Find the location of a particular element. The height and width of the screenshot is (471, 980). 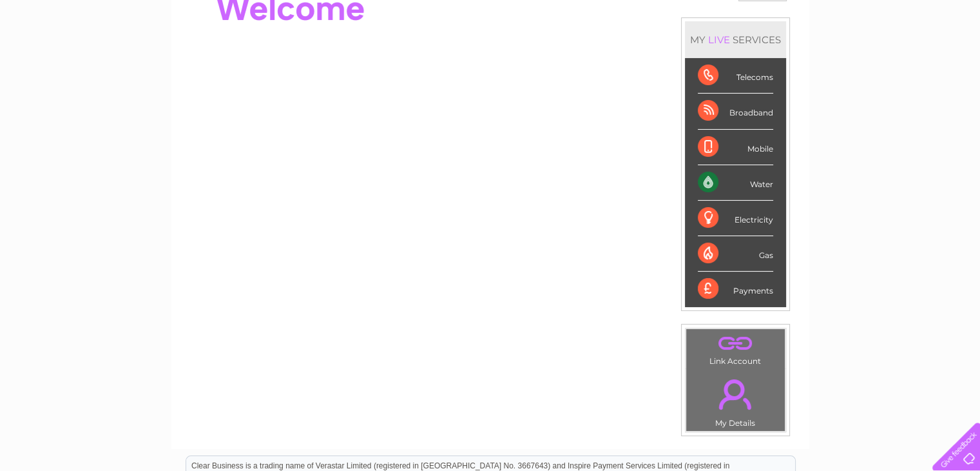

a: Contact is located at coordinates (910, 59).